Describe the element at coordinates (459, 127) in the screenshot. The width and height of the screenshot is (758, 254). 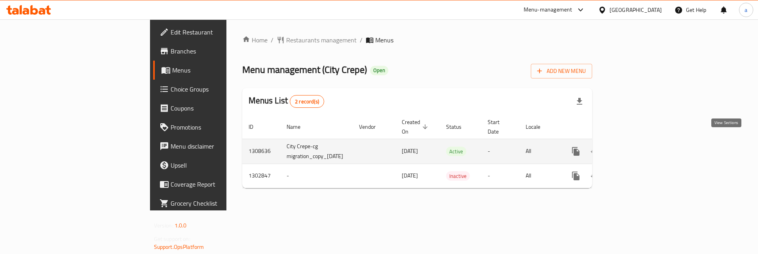
I see `span: Status` at that location.